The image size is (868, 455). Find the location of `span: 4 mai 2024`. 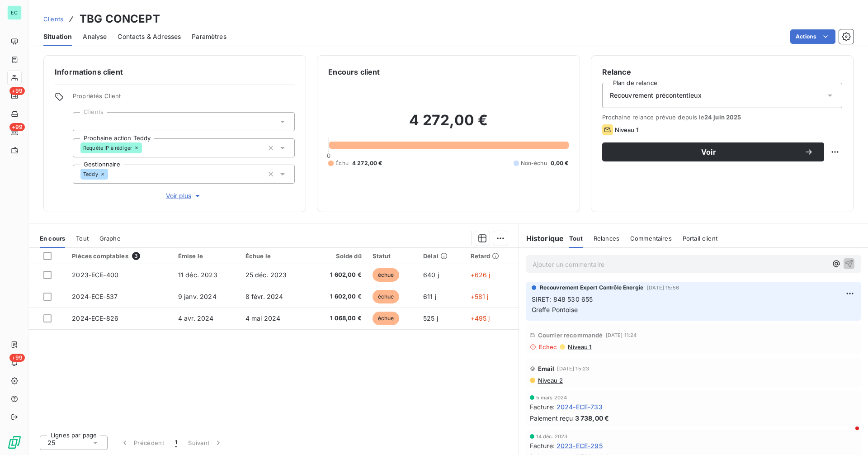

span: 4 mai 2024 is located at coordinates (263, 318).